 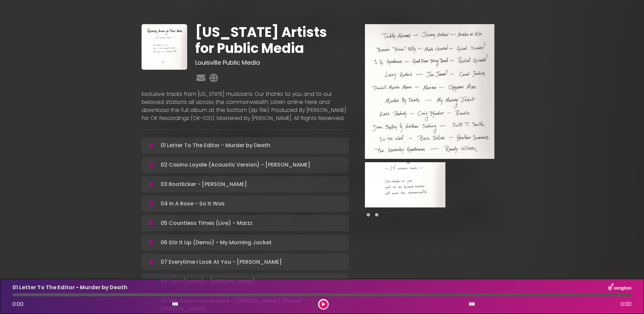 What do you see at coordinates (164, 47) in the screenshot?
I see `img: c1WsRbwhTdCAEPY19PzT` at bounding box center [164, 47].